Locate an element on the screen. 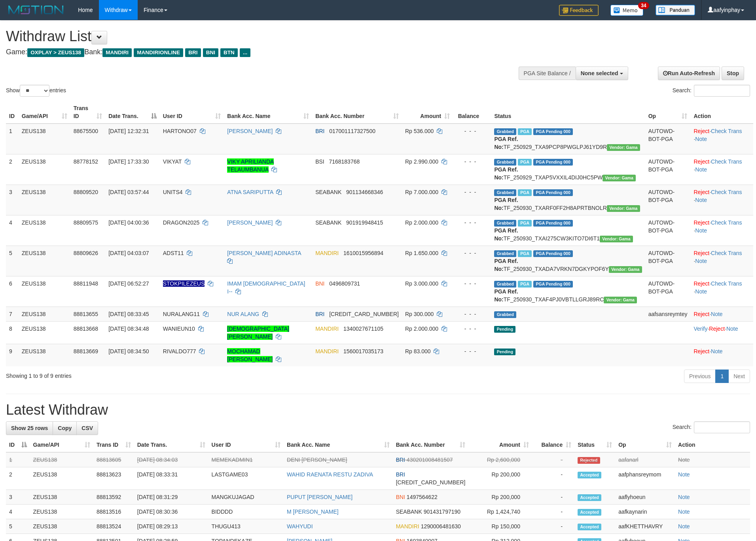  th: Date Trans.: activate to sort column ascending is located at coordinates (172, 445).